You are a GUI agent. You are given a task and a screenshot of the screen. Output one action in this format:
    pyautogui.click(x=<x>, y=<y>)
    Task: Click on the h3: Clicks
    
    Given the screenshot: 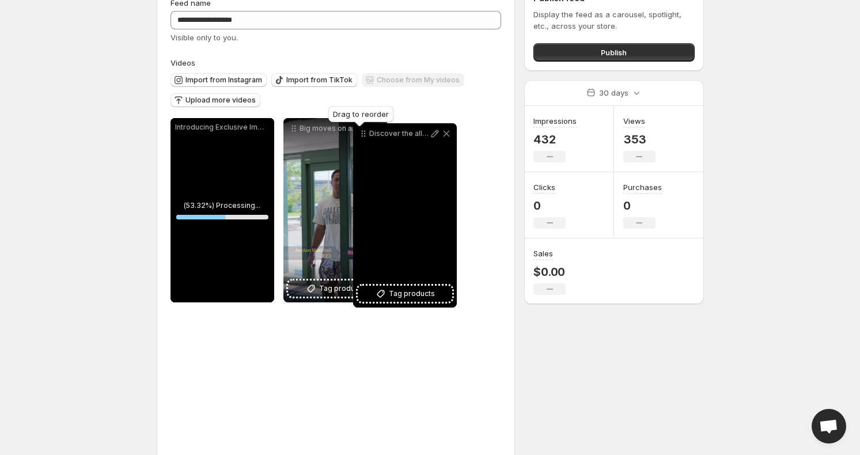 What is the action you would take?
    pyautogui.click(x=544, y=187)
    